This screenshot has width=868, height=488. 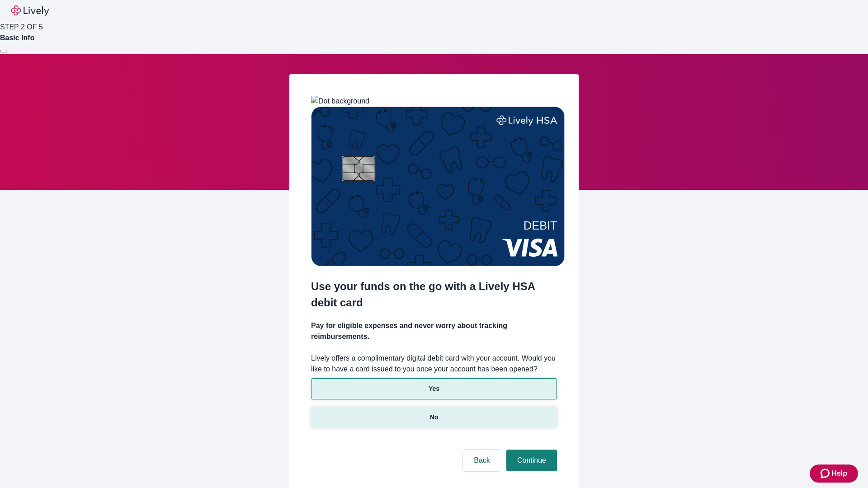 I want to click on label: Lively offers a complimentary digital debit card with your account. Would you like to have a card..., so click(x=434, y=364).